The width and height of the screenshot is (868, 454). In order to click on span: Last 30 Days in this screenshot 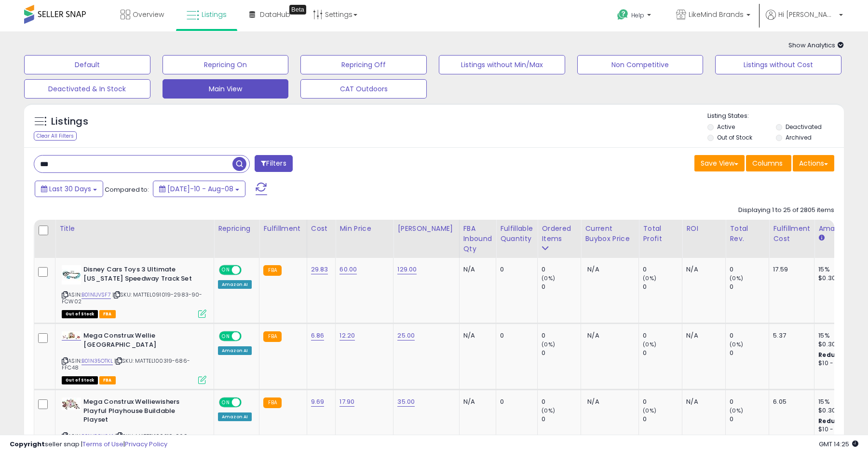, I will do `click(70, 189)`.